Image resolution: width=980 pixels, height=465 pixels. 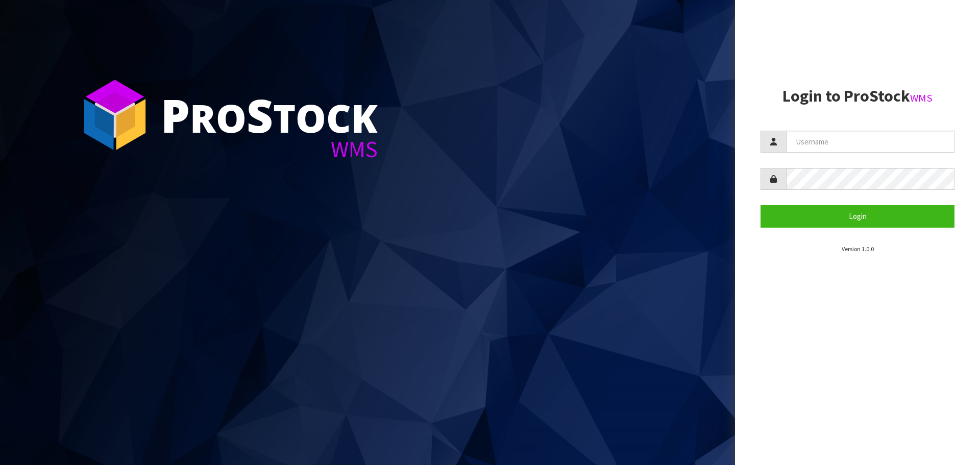 What do you see at coordinates (858, 248) in the screenshot?
I see `small: Version 1.0.0` at bounding box center [858, 248].